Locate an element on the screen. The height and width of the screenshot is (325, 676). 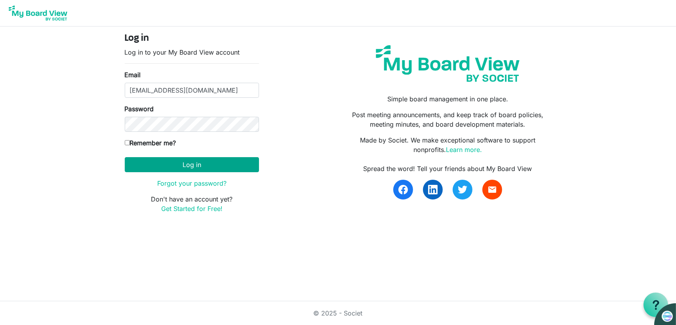
a: Get Started for Free! is located at coordinates (192, 209).